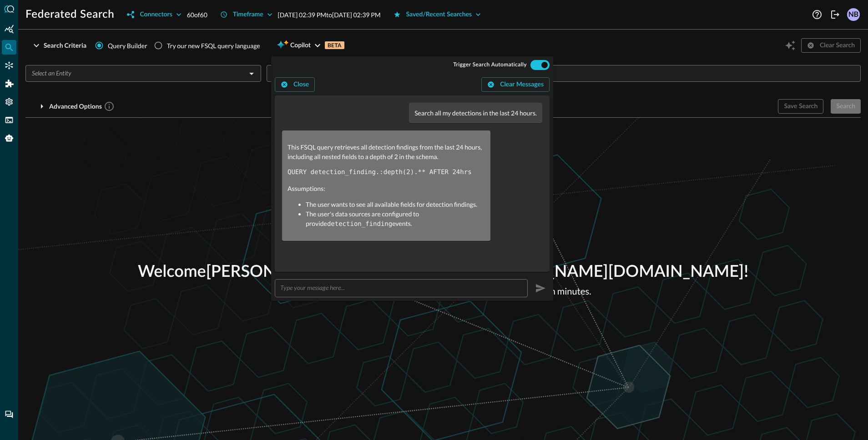 The image size is (868, 440). I want to click on div: Summary Insights, so click(9, 29).